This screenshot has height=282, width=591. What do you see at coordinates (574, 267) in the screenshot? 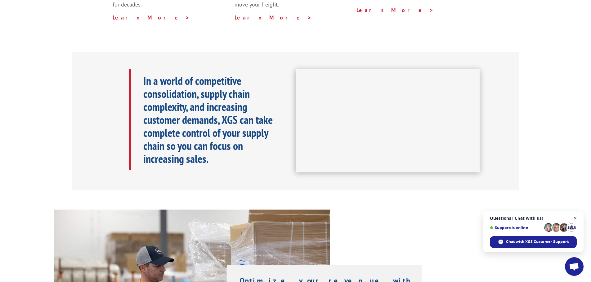
I see `div: Open chat` at bounding box center [574, 267].